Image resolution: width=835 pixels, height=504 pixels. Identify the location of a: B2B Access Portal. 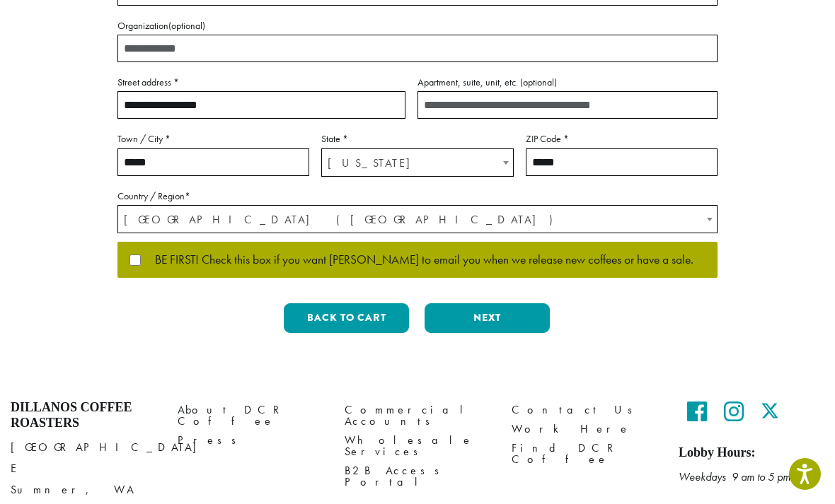
(417, 477).